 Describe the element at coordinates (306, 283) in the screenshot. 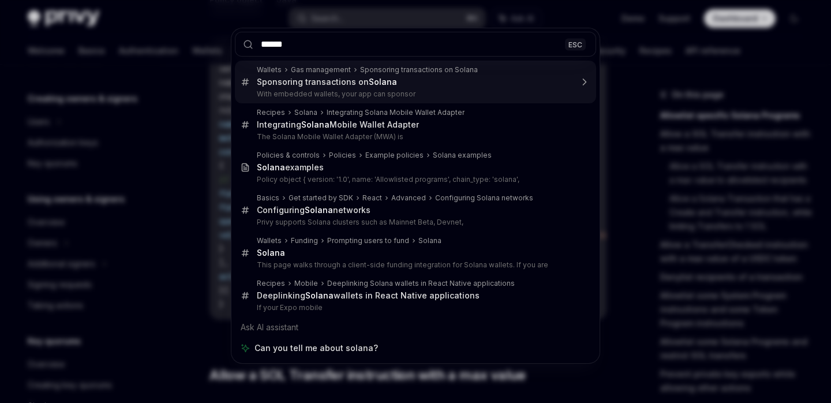

I see `div: Mobile` at that location.